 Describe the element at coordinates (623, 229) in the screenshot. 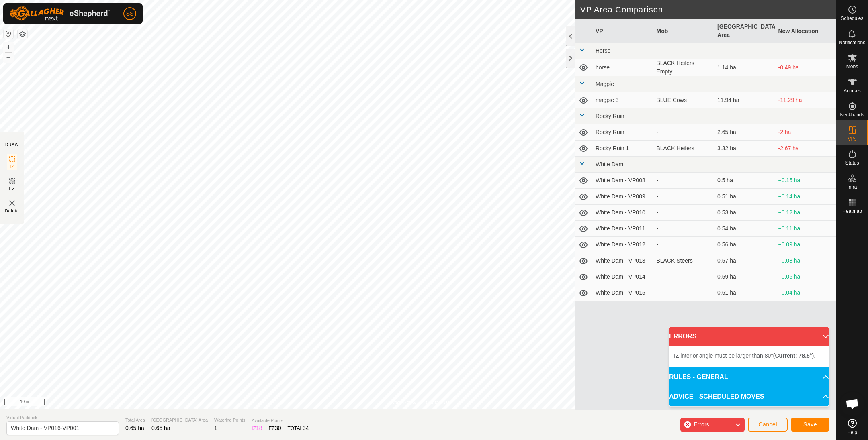

I see `td: White Dam - VP011` at that location.